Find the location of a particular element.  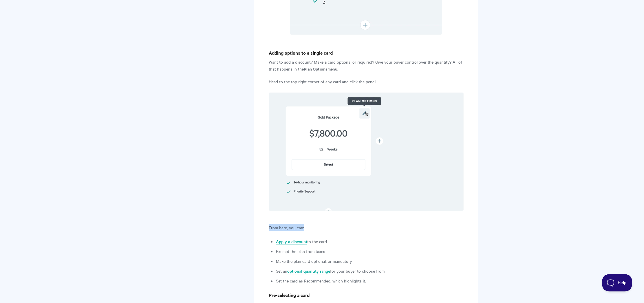

li: Set an for your buyer to choose from is located at coordinates (370, 271).